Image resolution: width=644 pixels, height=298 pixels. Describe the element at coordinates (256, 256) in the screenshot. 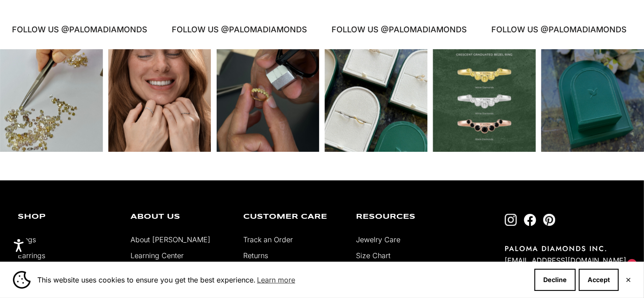

I see `a: Returns` at that location.